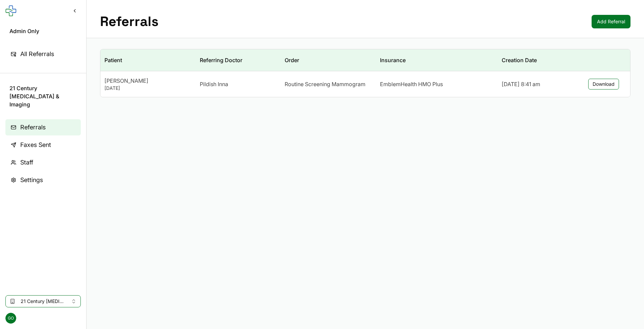  Describe the element at coordinates (537, 60) in the screenshot. I see `th: Creation Date` at that location.